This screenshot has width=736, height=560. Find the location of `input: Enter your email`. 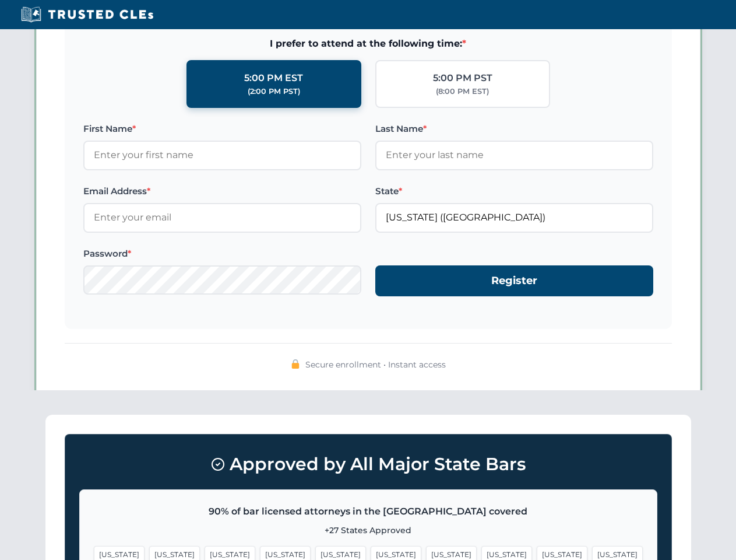

input: Enter your email is located at coordinates (222, 217).